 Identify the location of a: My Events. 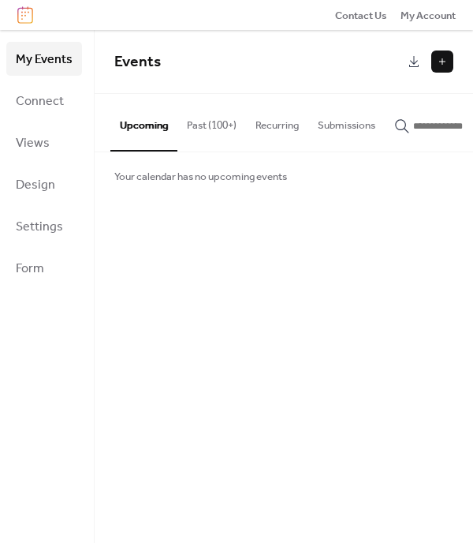
(44, 58).